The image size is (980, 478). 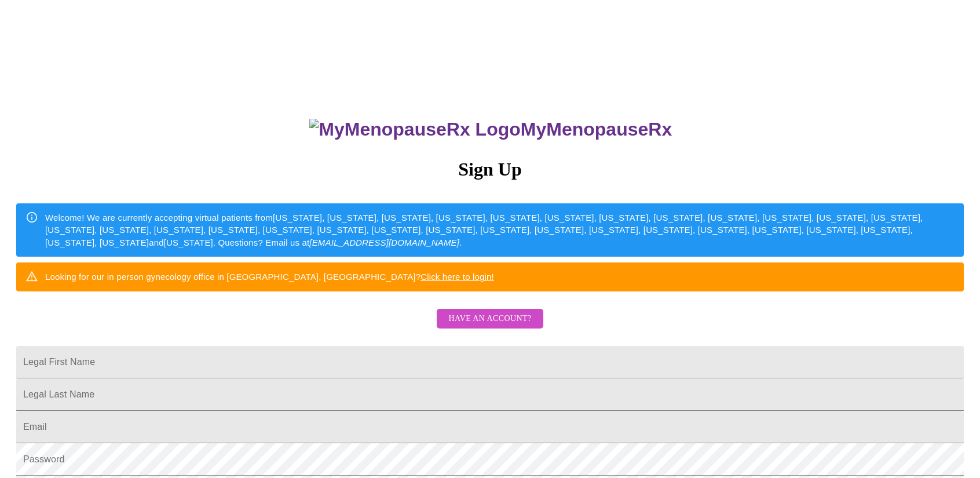 What do you see at coordinates (415, 129) in the screenshot?
I see `img: MyMenopauseRx Logo` at bounding box center [415, 129].